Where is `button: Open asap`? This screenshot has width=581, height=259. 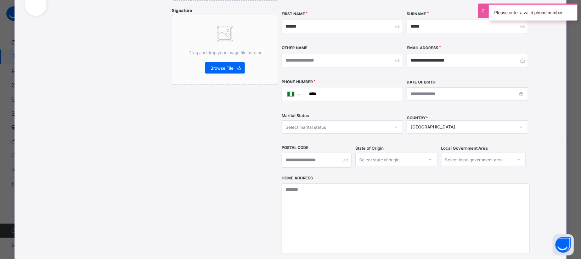 button: Open asap is located at coordinates (563, 245).